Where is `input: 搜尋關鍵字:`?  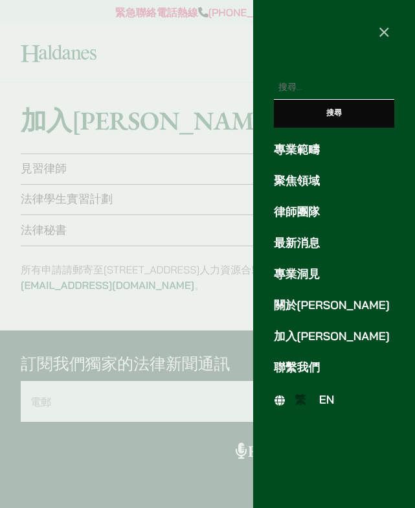 input: 搜尋關鍵字: is located at coordinates (334, 87).